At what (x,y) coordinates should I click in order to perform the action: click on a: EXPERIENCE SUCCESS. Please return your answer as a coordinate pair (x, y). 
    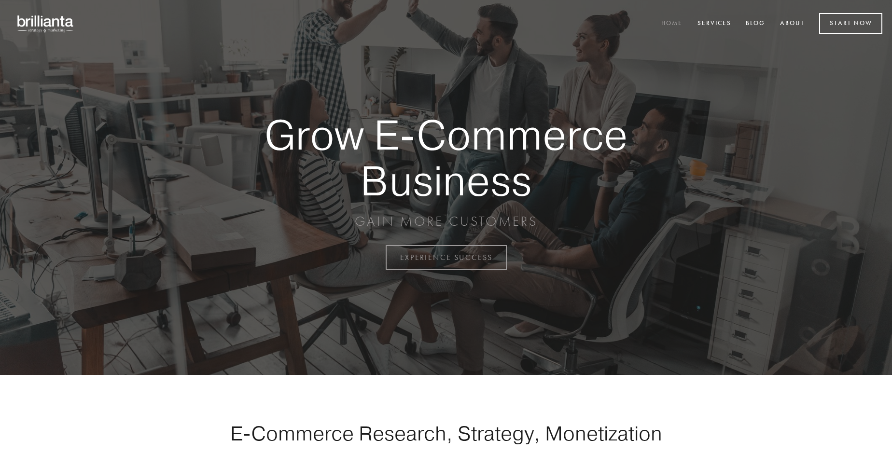
    Looking at the image, I should click on (446, 258).